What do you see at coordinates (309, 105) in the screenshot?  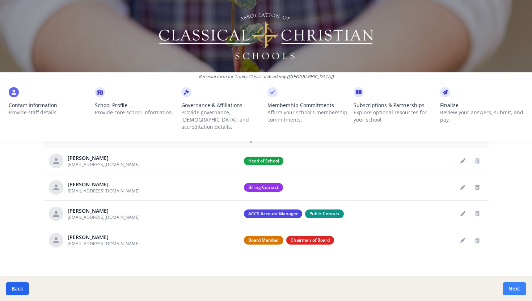 I see `span: Membership Commitments` at bounding box center [309, 105].